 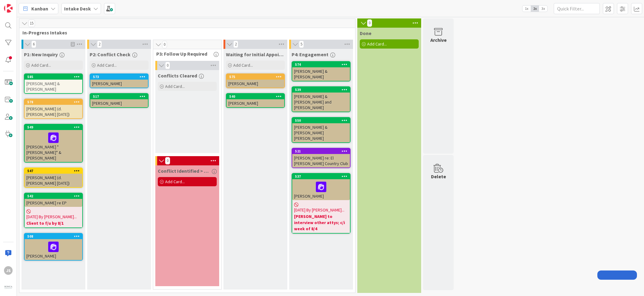 What do you see at coordinates (177, 76) in the screenshot?
I see `span: Conflicts Cleared` at bounding box center [177, 76].